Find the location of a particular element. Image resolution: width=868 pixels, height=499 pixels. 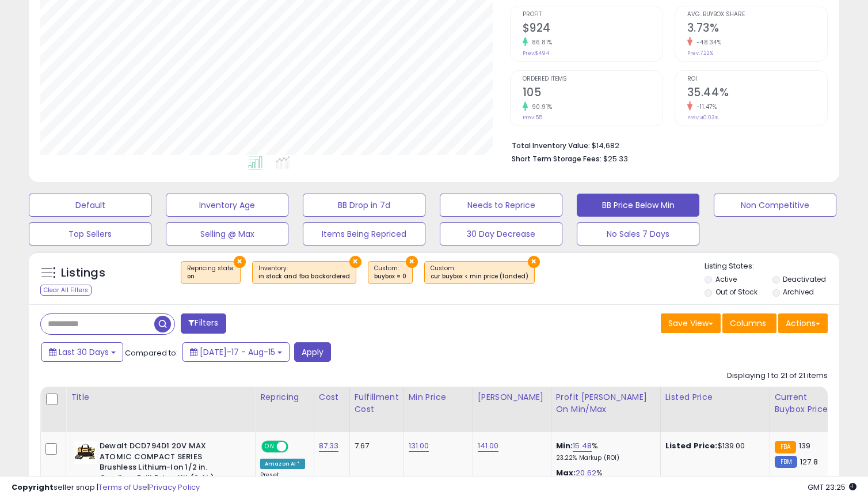

button: No Sales 7 Days is located at coordinates (638, 234).